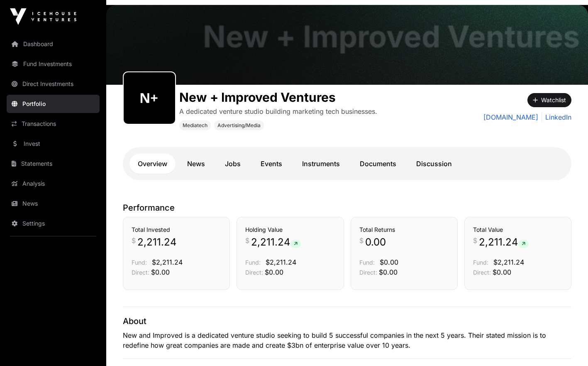  Describe the element at coordinates (567, 346) in the screenshot. I see `div: Chat Widget` at that location.